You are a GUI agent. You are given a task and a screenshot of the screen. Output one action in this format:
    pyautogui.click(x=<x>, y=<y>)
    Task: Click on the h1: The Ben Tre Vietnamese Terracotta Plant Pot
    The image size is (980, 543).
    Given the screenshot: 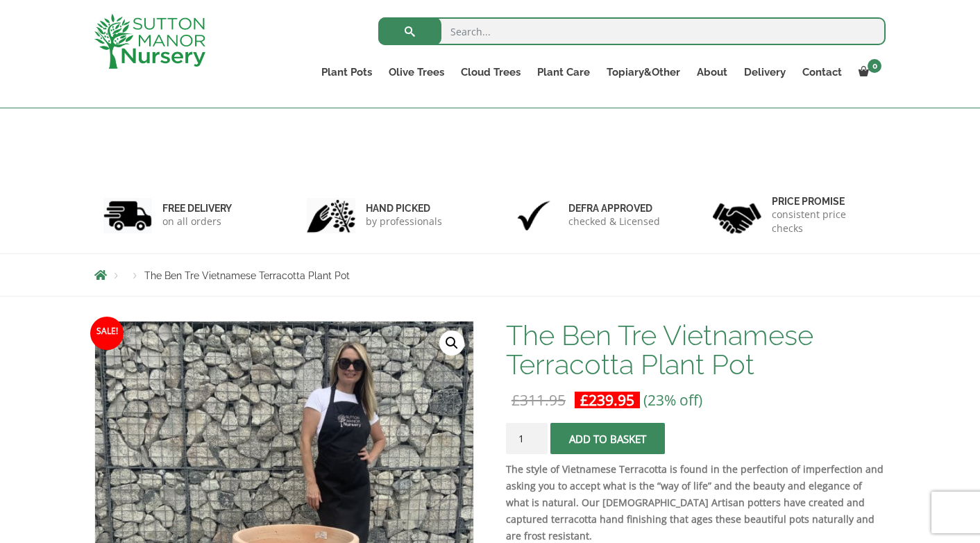 What is the action you would take?
    pyautogui.click(x=696, y=350)
    